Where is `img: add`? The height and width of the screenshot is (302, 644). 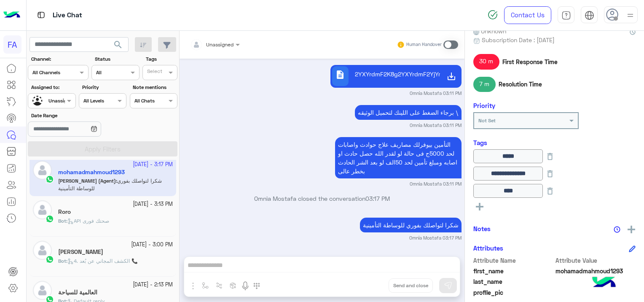 img: add is located at coordinates (632, 229).